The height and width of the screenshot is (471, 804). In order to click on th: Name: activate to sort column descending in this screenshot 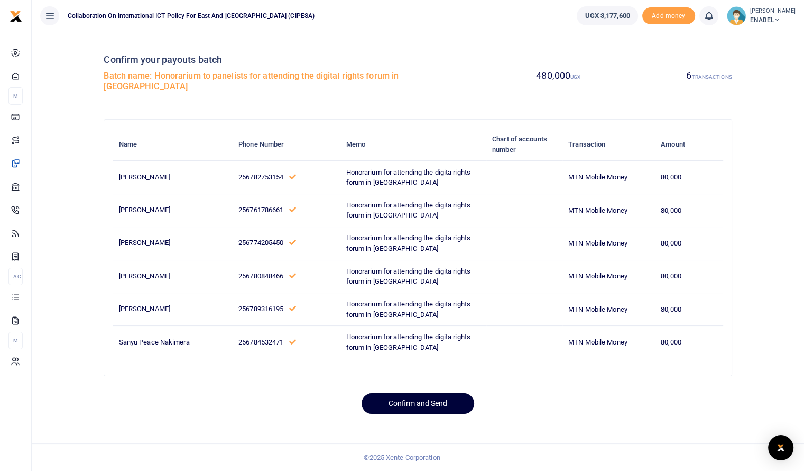, I will do `click(172, 144)`.